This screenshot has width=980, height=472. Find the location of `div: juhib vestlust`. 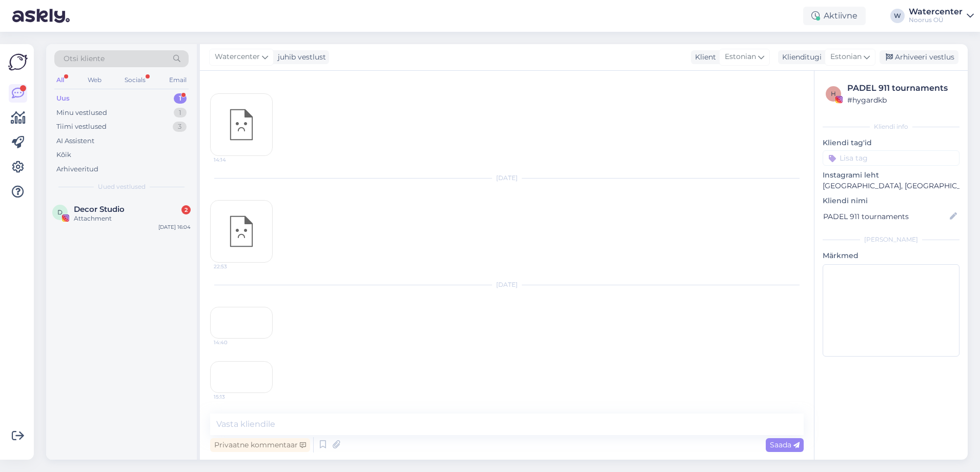

div: juhib vestlust is located at coordinates (300, 57).